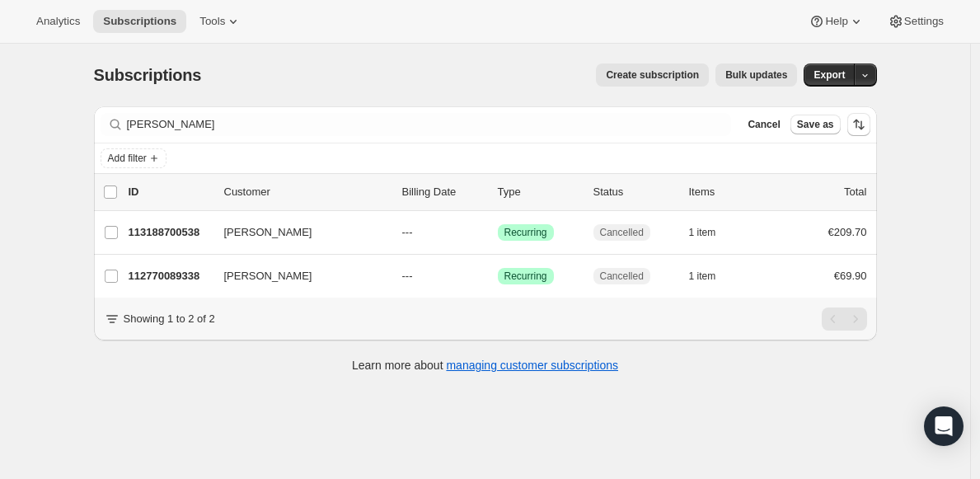  I want to click on span: Analytics, so click(57, 21).